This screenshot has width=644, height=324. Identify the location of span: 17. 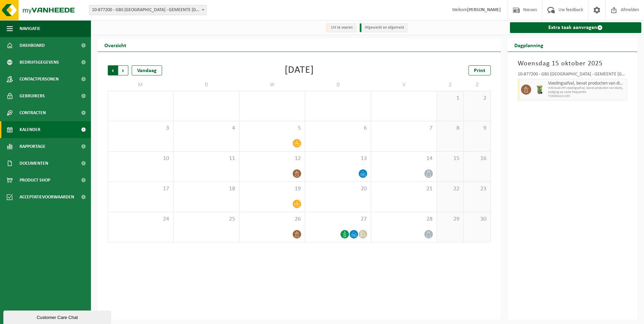
(140, 189).